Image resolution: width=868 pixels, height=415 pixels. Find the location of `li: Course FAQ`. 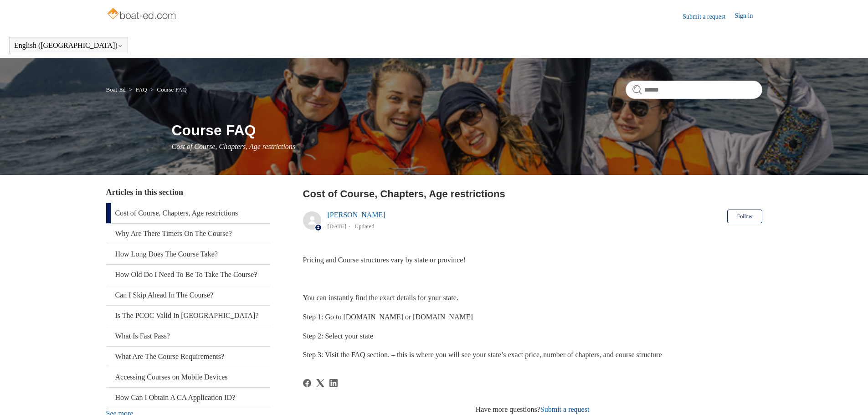

li: Course FAQ is located at coordinates (168, 89).